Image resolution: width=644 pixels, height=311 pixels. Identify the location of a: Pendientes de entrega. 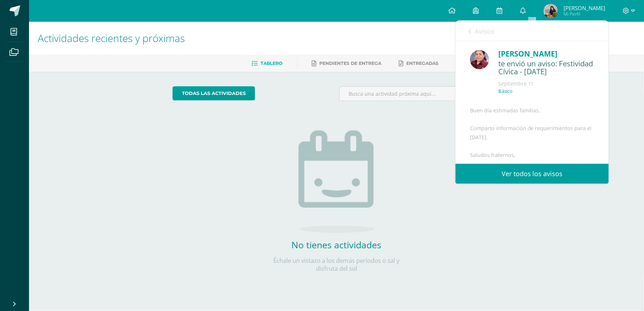
(347, 63).